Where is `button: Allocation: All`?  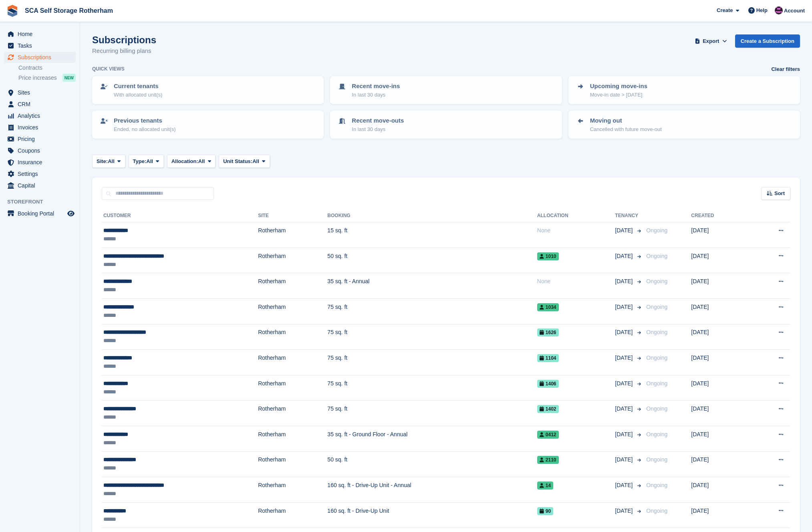 button: Allocation: All is located at coordinates (191, 161).